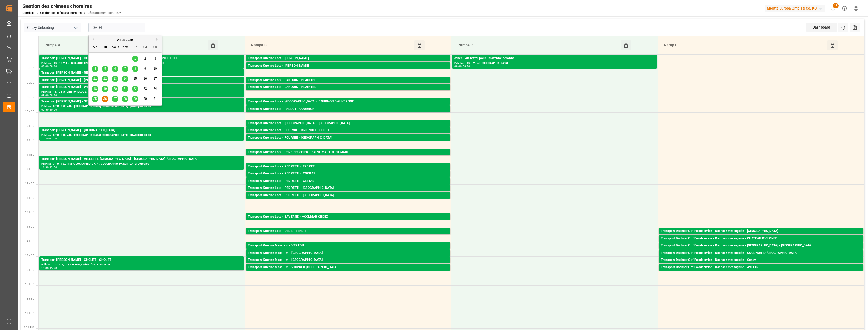  What do you see at coordinates (145, 98) in the screenshot?
I see `span: 30` at bounding box center [145, 98].